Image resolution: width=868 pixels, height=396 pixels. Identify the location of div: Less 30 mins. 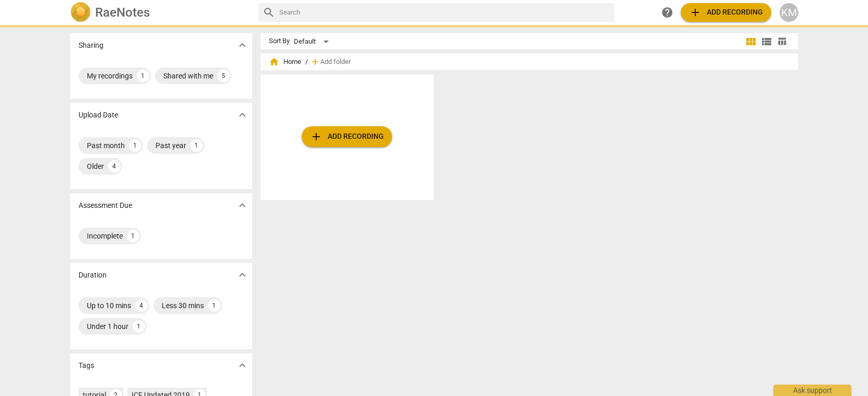
(182, 306).